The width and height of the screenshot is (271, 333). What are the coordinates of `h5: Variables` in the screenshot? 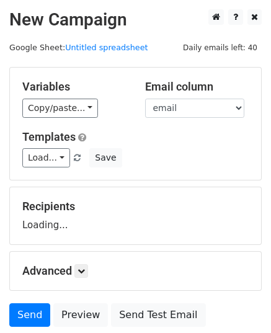 It's located at (74, 87).